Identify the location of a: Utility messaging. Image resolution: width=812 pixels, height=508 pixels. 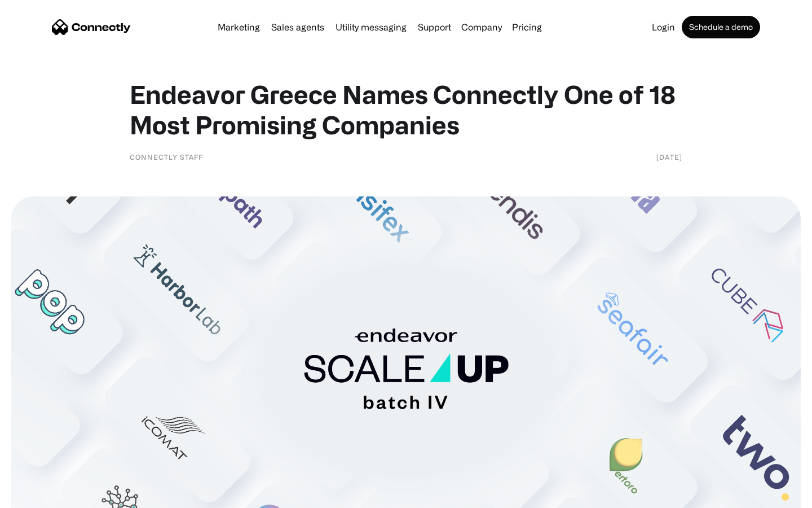
(371, 27).